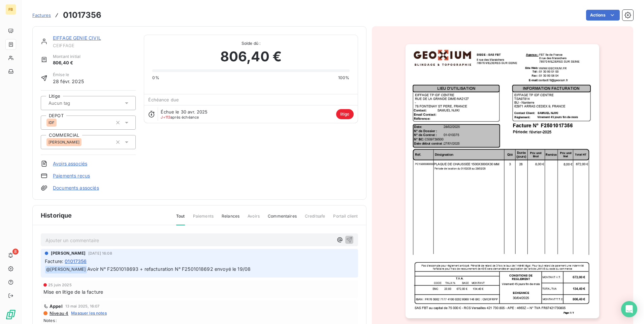 Image resolution: width=644 pixels, height=324 pixels. I want to click on span: Avoir N° F2501018693 + refacturation N° F2501018692 envoyé le 19/08, so click(169, 269).